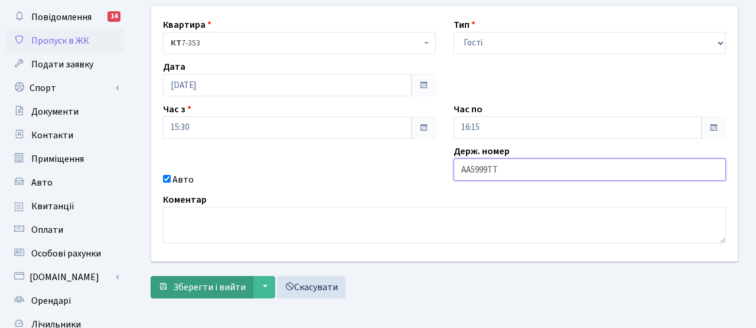 Image resolution: width=756 pixels, height=328 pixels. What do you see at coordinates (482, 151) in the screenshot?
I see `label: Держ. номер` at bounding box center [482, 151].